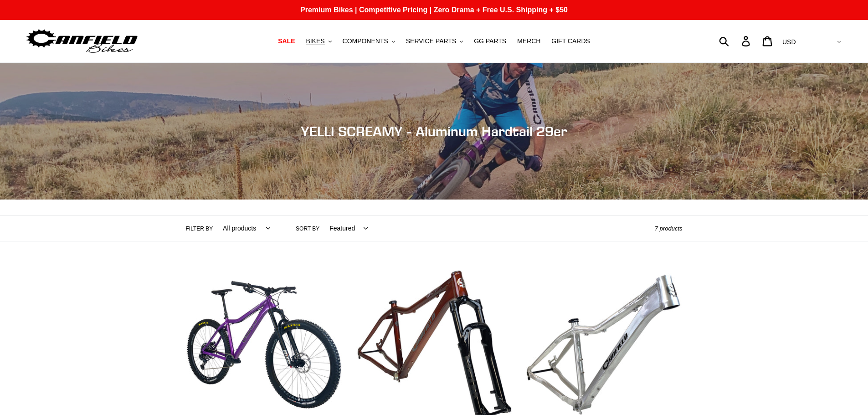 The image size is (868, 415). What do you see at coordinates (490, 41) in the screenshot?
I see `span: GG PARTS` at bounding box center [490, 41].